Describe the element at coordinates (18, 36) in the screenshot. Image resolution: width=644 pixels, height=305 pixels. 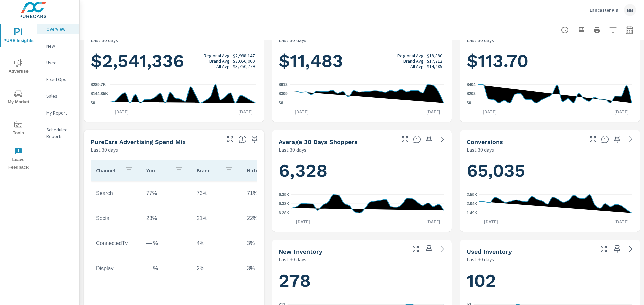
I see `span: PURE Insights` at that location.